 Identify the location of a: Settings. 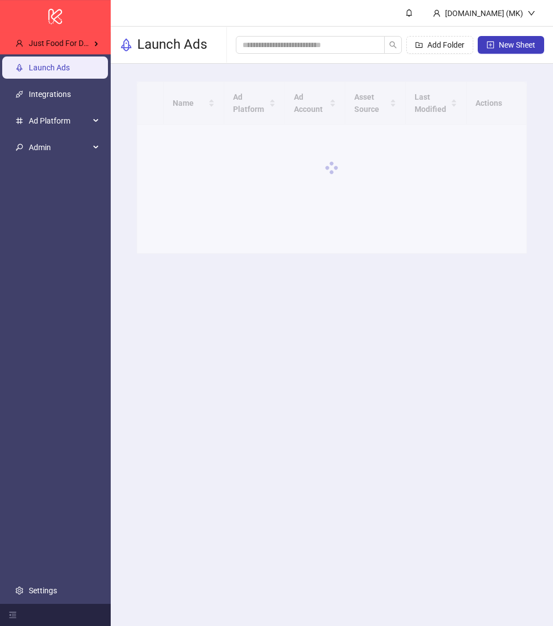
(43, 591).